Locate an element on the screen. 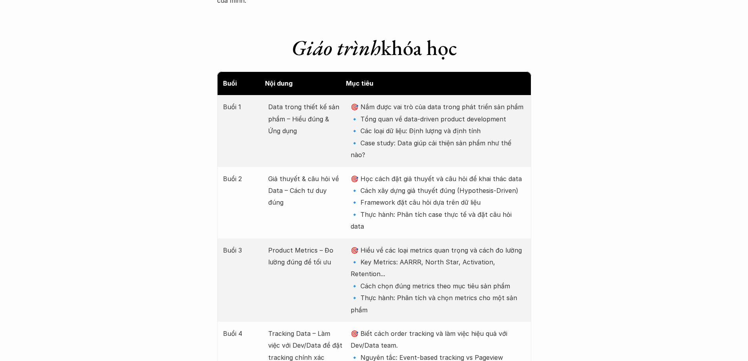 The width and height of the screenshot is (748, 361). p: 🎯 Học cách đặt giả thuyết và câu hỏi để khai thác data 🔹 Cách xây dựng giả thuyết đúng (Hypothesi... is located at coordinates (438, 203).